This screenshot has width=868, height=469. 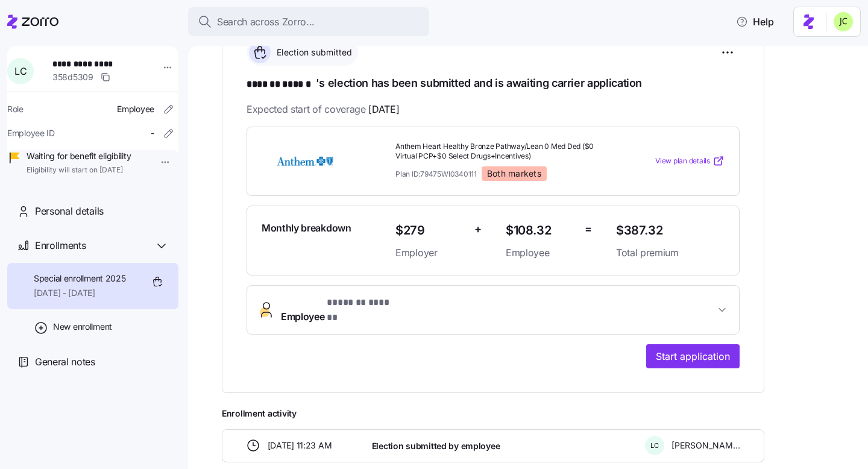 I want to click on span: New enrollment, so click(x=82, y=327).